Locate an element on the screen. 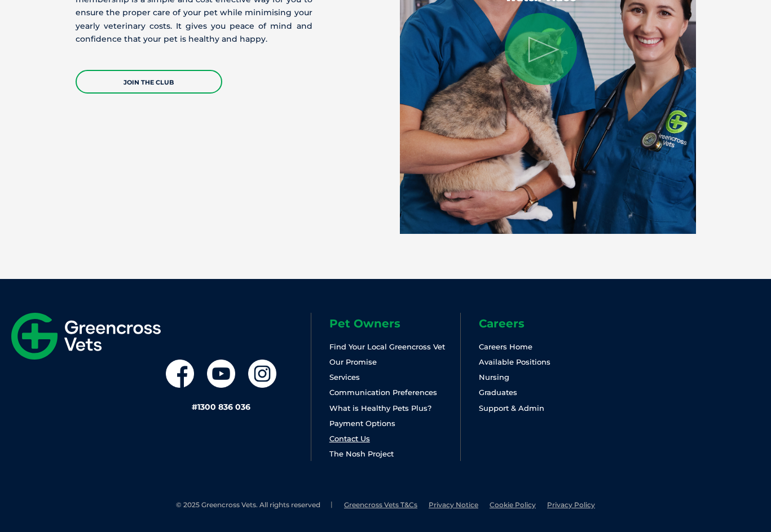  a: Contact Us is located at coordinates (350, 438).